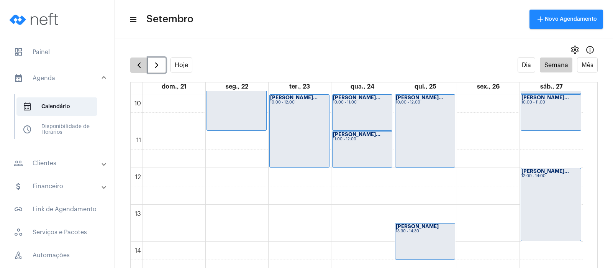  I want to click on button: Mês, so click(587, 65).